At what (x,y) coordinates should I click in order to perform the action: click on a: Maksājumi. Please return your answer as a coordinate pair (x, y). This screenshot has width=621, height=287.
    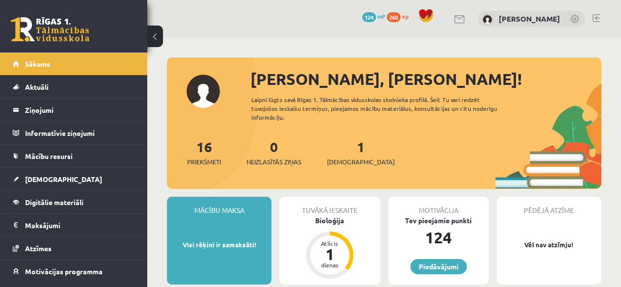
    Looking at the image, I should click on (74, 225).